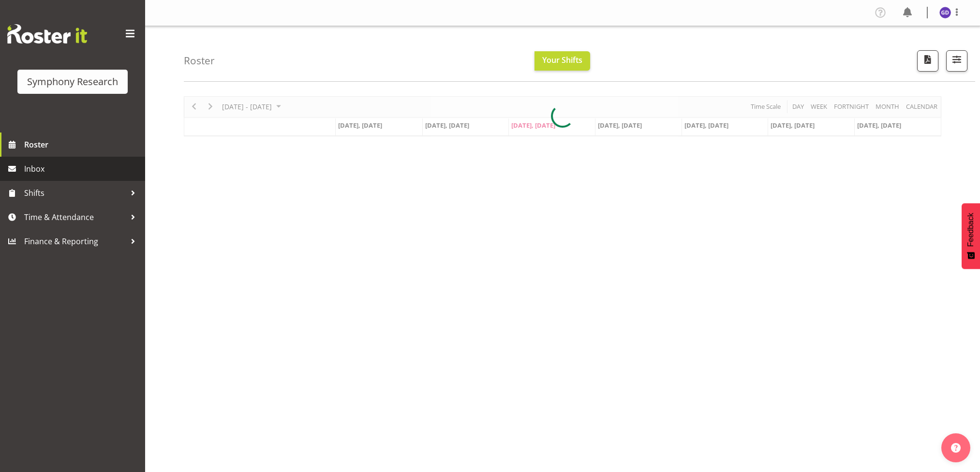  I want to click on span: Finance & Reporting, so click(75, 241).